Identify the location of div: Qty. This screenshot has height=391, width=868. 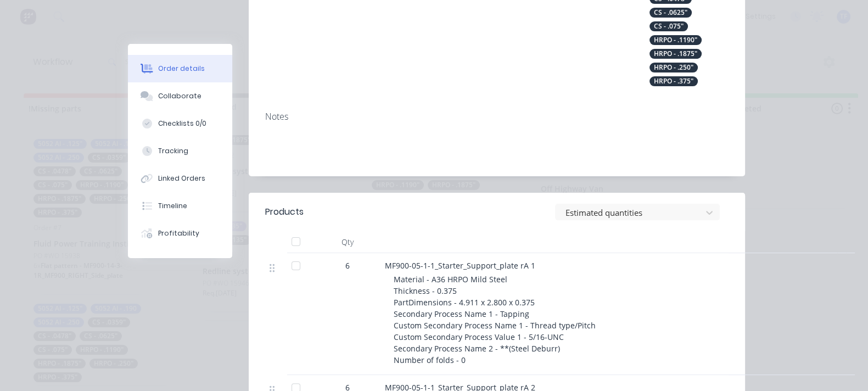
(348, 242).